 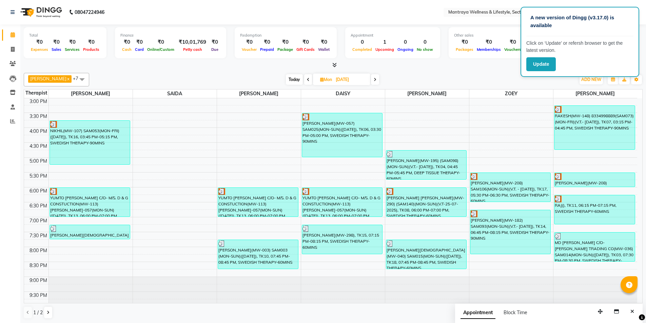 What do you see at coordinates (351, 80) in the screenshot?
I see `input: 2025-08-11` at bounding box center [351, 80].